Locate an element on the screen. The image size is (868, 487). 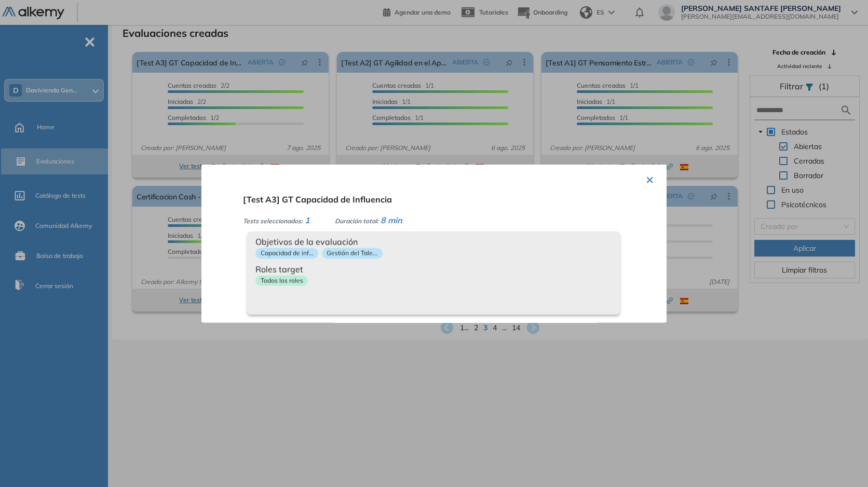
span: Duración total: is located at coordinates (357, 221).